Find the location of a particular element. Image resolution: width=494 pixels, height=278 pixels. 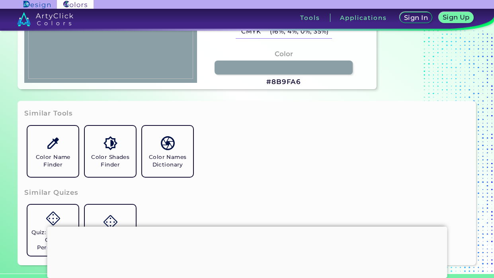

h5: Sign Up is located at coordinates (456, 17).